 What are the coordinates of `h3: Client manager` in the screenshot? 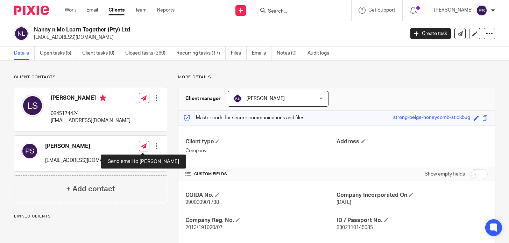 It's located at (203, 99).